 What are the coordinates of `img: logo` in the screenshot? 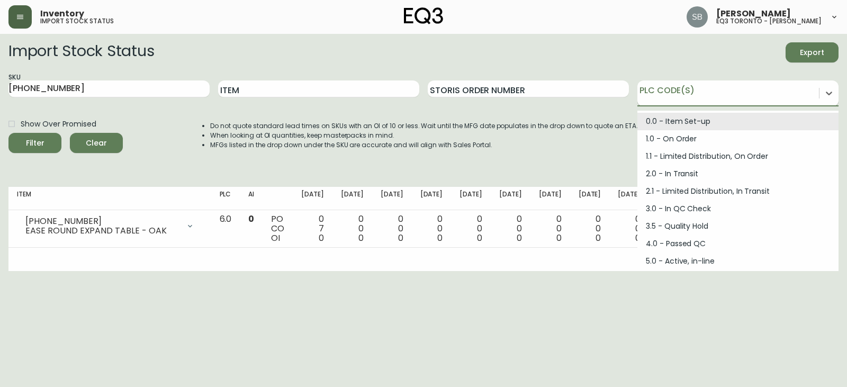 It's located at (424, 16).